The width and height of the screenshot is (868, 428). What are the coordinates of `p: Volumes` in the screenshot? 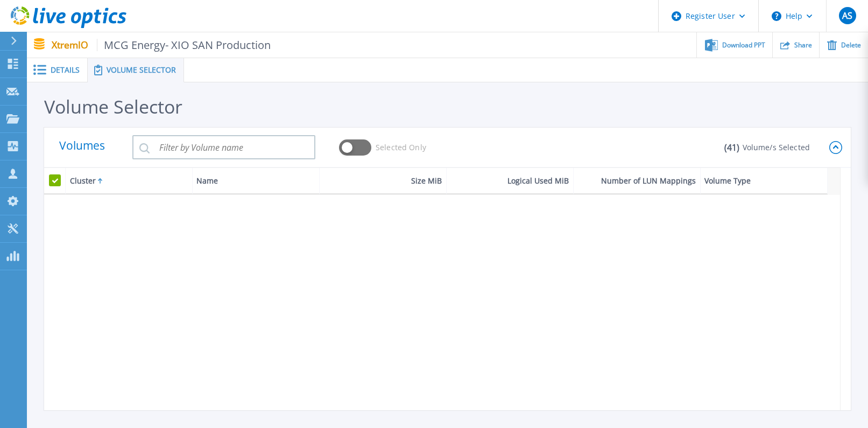 It's located at (86, 147).